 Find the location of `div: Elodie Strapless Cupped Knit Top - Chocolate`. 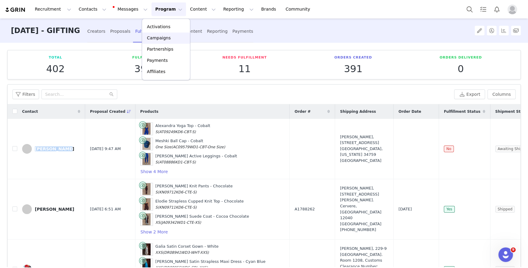

div: Elodie Strapless Cupped Knit Top - Chocolate is located at coordinates (200, 204).